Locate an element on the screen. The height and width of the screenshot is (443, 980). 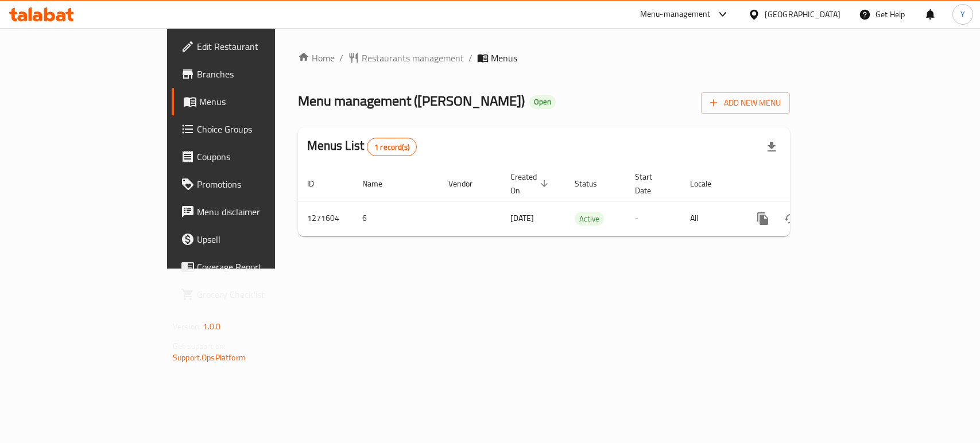
a: Branches is located at coordinates (251, 74).